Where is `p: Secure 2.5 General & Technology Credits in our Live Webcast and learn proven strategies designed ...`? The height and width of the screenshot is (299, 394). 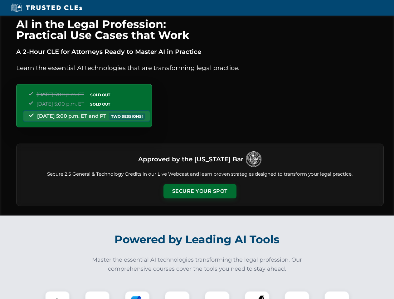 p: Secure 2.5 General & Technology Credits in our Live Webcast and learn proven strategies designed ... is located at coordinates (200, 174).